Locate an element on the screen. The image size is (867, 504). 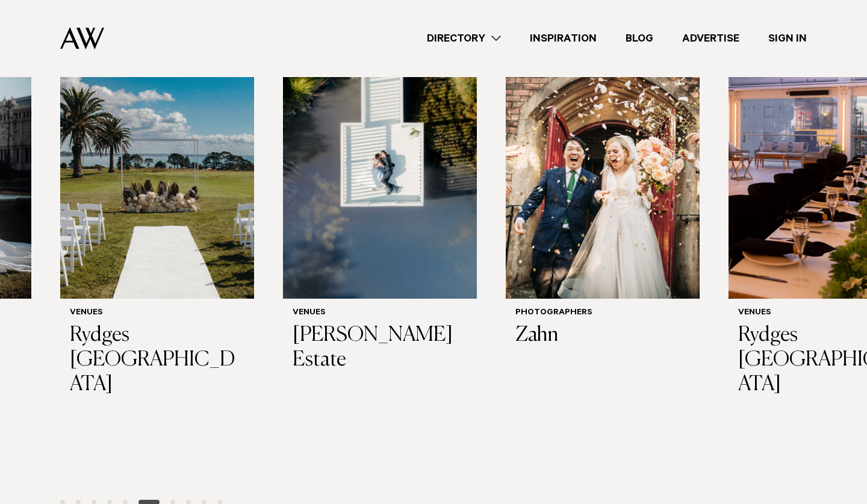
swiper-slide: 16 / 29 is located at coordinates (157, 260).